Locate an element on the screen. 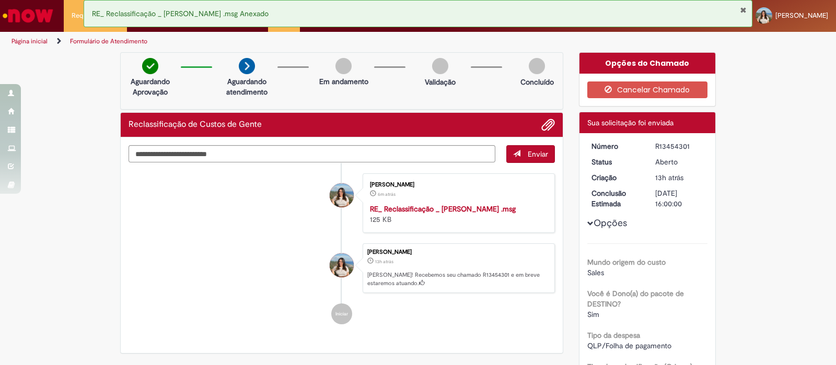  dt: Número is located at coordinates (616, 146).